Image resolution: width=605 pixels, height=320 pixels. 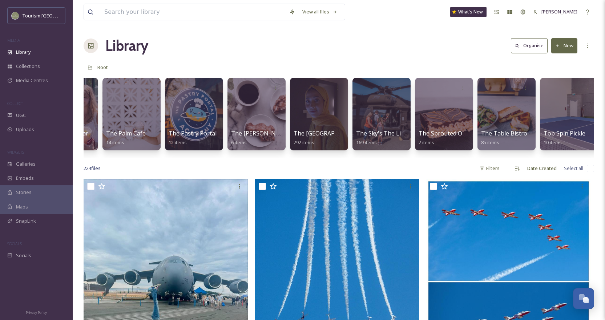 I want to click on span: 224 file s, so click(x=92, y=168).